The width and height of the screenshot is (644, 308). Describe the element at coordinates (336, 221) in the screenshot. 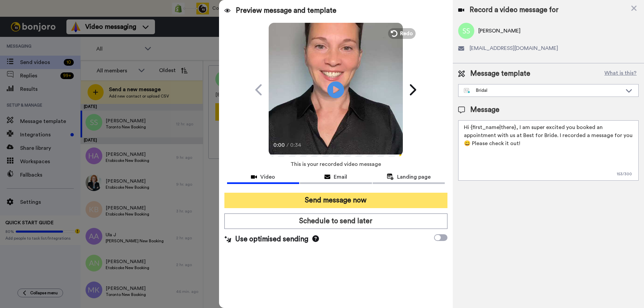

I see `button: Schedule to send later` at that location.